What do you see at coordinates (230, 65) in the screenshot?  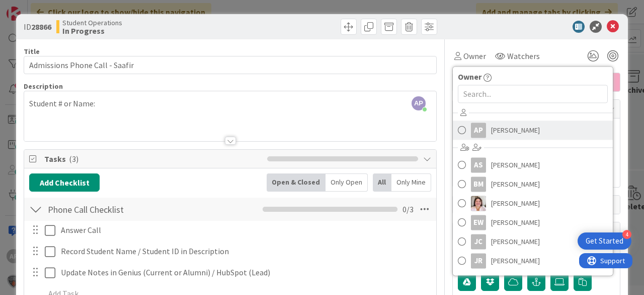 I see `input: type card name here...` at bounding box center [230, 65].